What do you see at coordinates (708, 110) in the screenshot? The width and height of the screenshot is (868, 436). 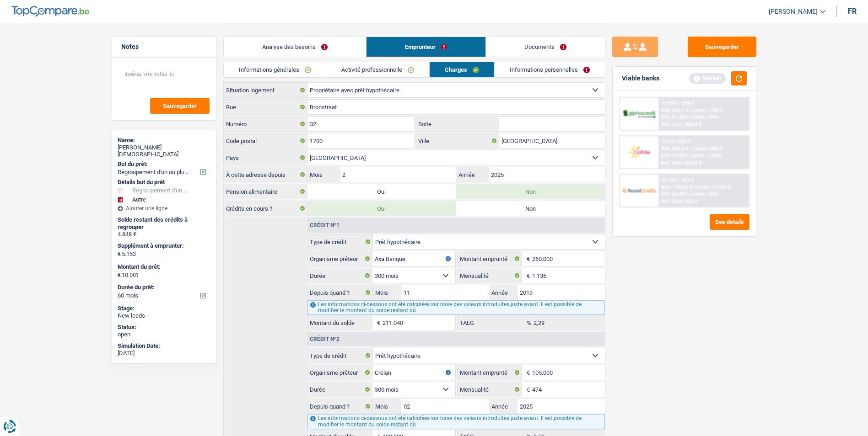 I see `span: Limit: >750 €` at bounding box center [708, 110].